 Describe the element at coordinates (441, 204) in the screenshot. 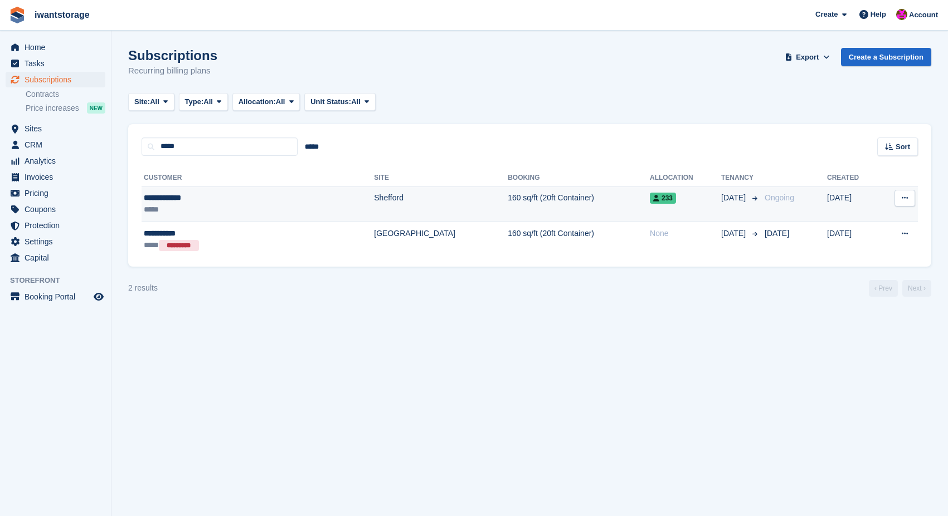

I see `td: Shefford` at that location.